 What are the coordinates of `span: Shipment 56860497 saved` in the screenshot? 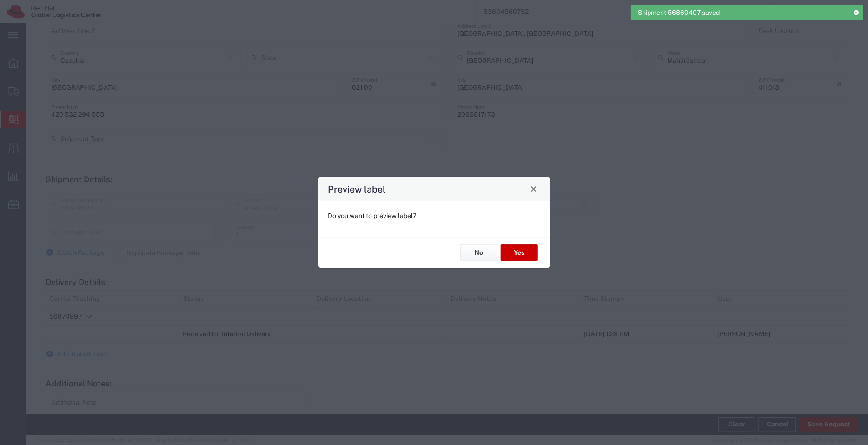 It's located at (679, 12).